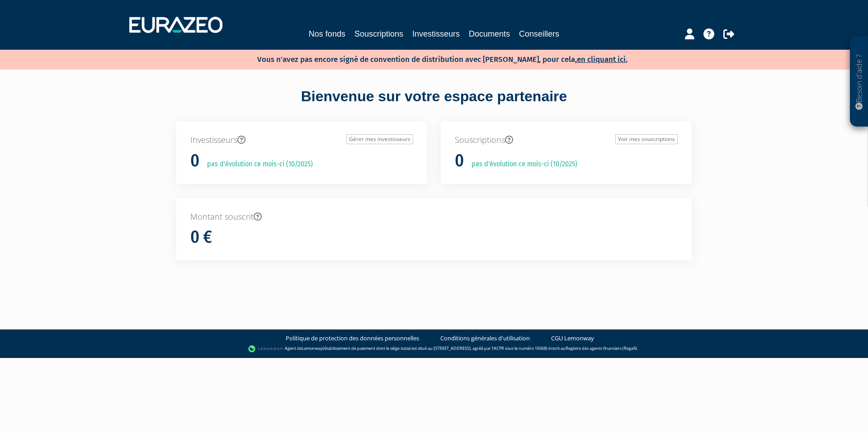 The image size is (868, 433). What do you see at coordinates (434, 217) in the screenshot?
I see `p: Montant souscrit` at bounding box center [434, 217].